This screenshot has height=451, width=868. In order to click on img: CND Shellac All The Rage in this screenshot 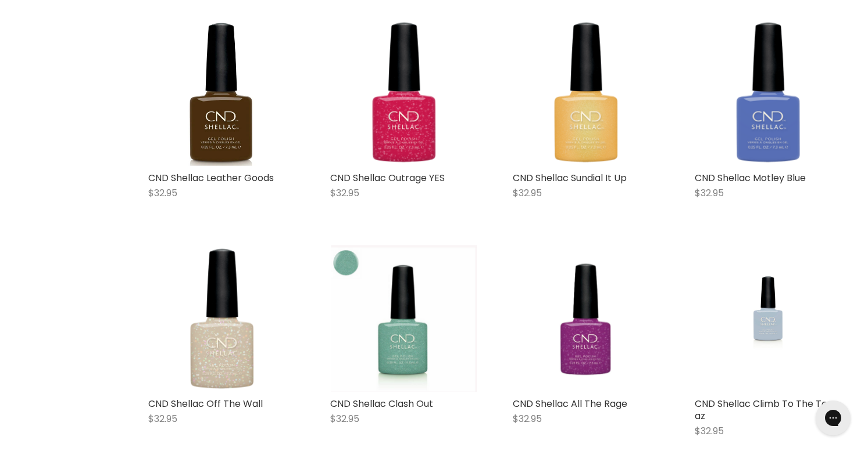, I will do `click(586, 318)`.